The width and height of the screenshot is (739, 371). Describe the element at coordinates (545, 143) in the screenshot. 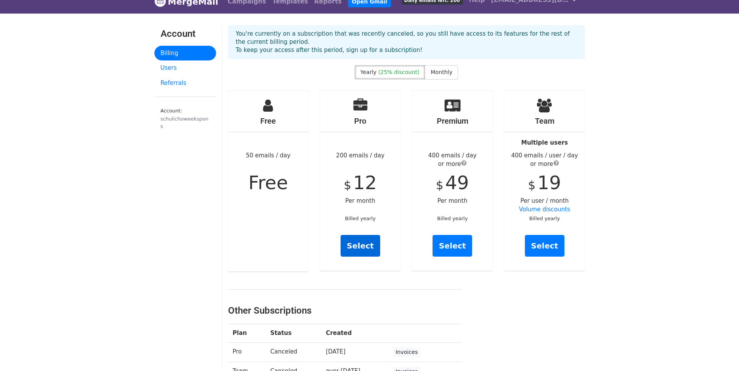

I see `strong: Multiple users` at that location.